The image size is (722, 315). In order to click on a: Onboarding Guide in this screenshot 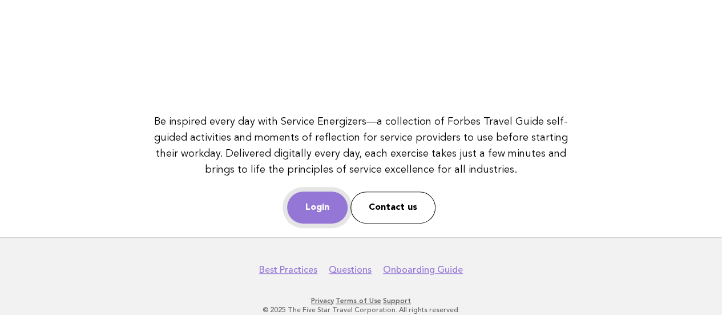, I will do `click(423, 270)`.